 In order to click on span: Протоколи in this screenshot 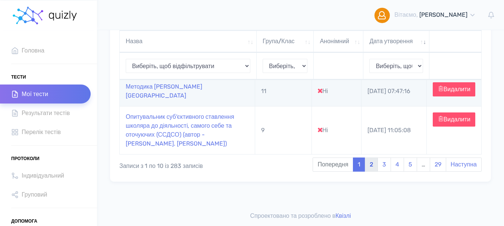, I will do `click(25, 159)`.